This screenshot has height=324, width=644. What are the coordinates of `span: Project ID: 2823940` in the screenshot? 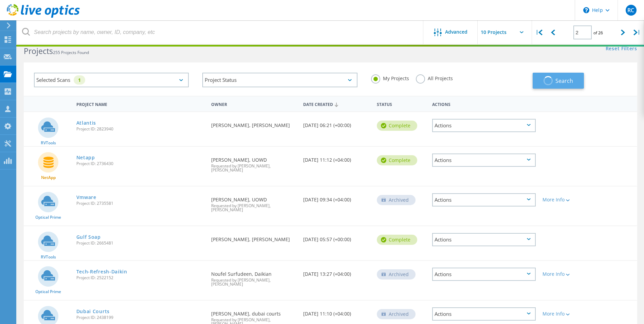 It's located at (140, 129).